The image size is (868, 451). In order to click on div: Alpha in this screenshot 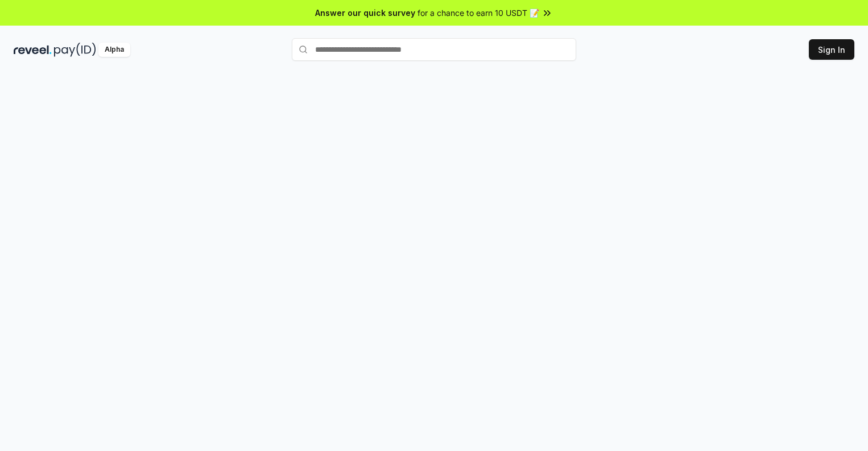, I will do `click(114, 50)`.